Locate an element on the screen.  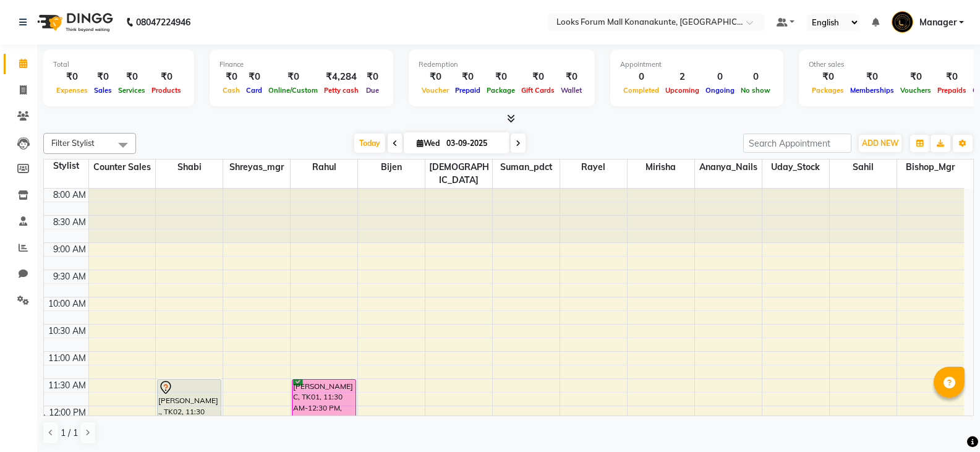
span: Prepaid is located at coordinates (468, 90).